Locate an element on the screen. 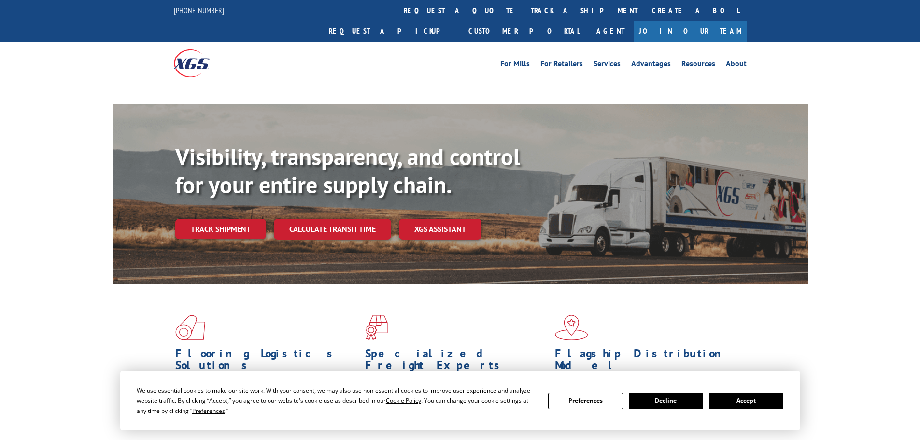  a: Calculate transit time is located at coordinates (332, 229).